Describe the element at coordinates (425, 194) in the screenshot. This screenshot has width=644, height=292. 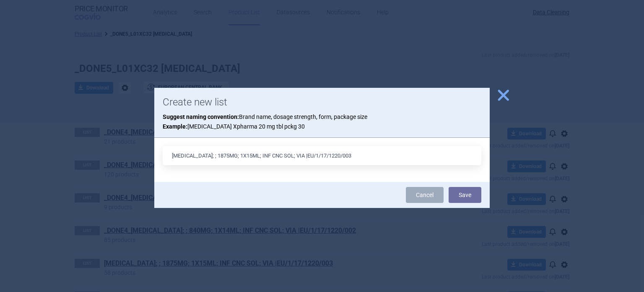
I see `a: Cancel` at that location.